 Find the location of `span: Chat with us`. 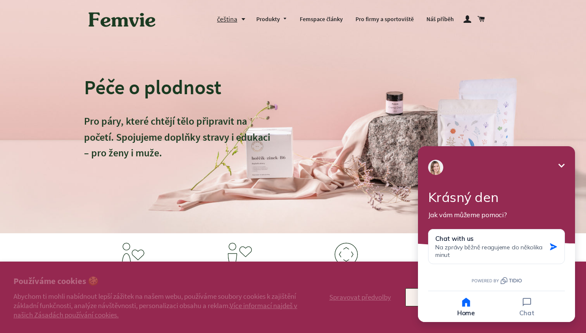

span: Chat with us is located at coordinates (47, 103).